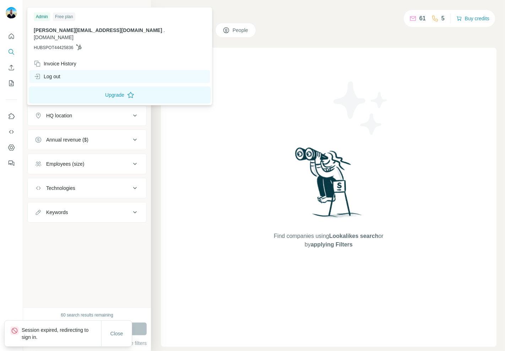 The width and height of the screenshot is (505, 351). I want to click on button: Buy credits, so click(473, 18).